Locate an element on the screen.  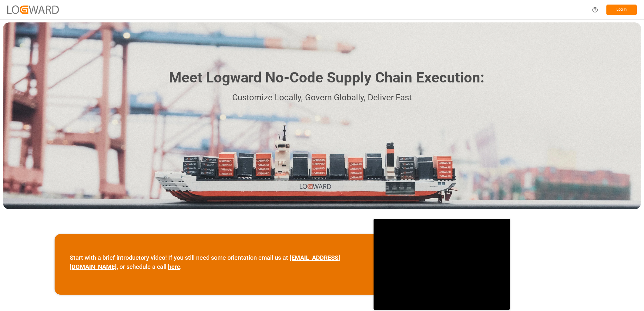
button: Help Center is located at coordinates (595, 10).